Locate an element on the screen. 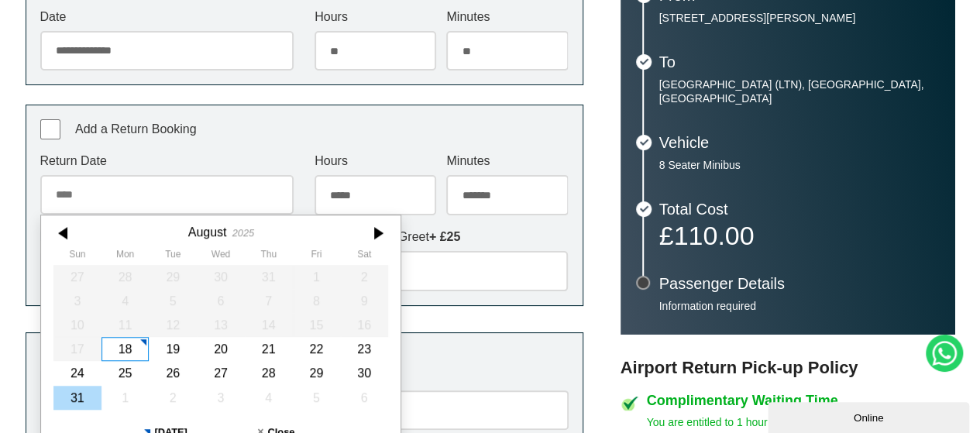 The width and height of the screenshot is (980, 433). h3: Vehicle is located at coordinates (800, 142).